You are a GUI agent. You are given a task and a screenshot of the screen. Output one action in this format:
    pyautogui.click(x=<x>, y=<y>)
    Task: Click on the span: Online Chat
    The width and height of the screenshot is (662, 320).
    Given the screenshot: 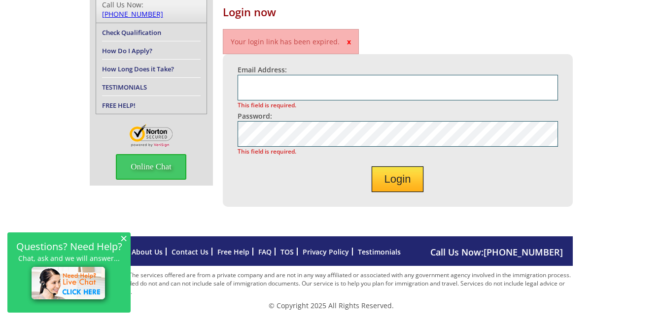 What is the action you would take?
    pyautogui.click(x=151, y=167)
    